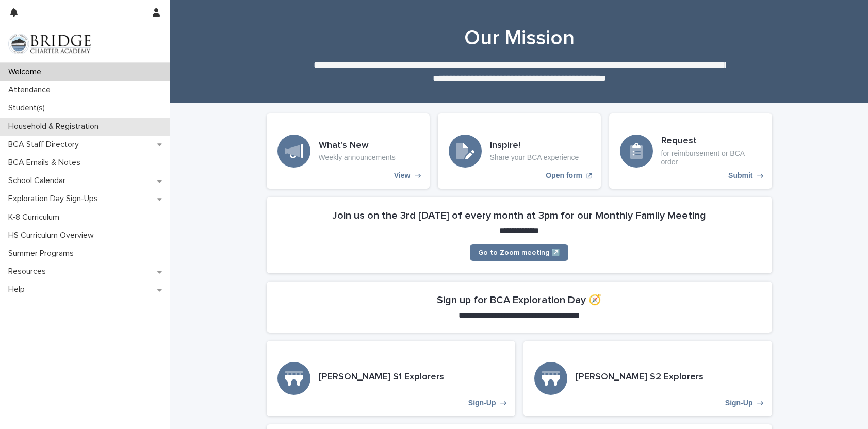 This screenshot has height=429, width=868. Describe the element at coordinates (19, 289) in the screenshot. I see `p: Help` at that location.